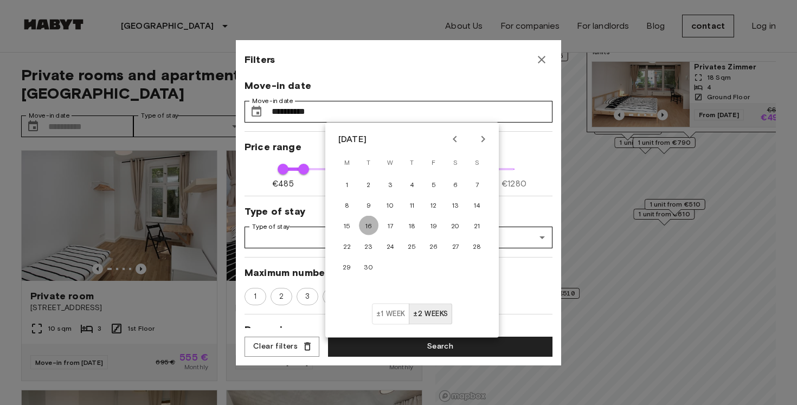 This screenshot has height=405, width=797. I want to click on font: 23, so click(369, 245).